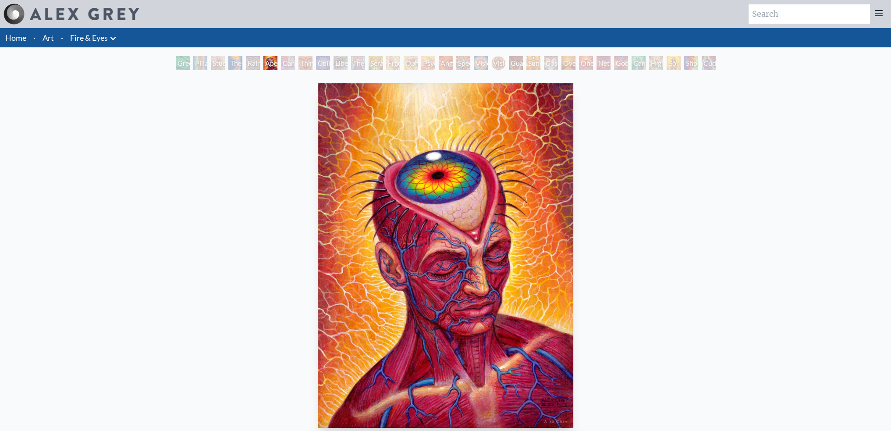 Image resolution: width=891 pixels, height=431 pixels. I want to click on div: One, so click(586, 63).